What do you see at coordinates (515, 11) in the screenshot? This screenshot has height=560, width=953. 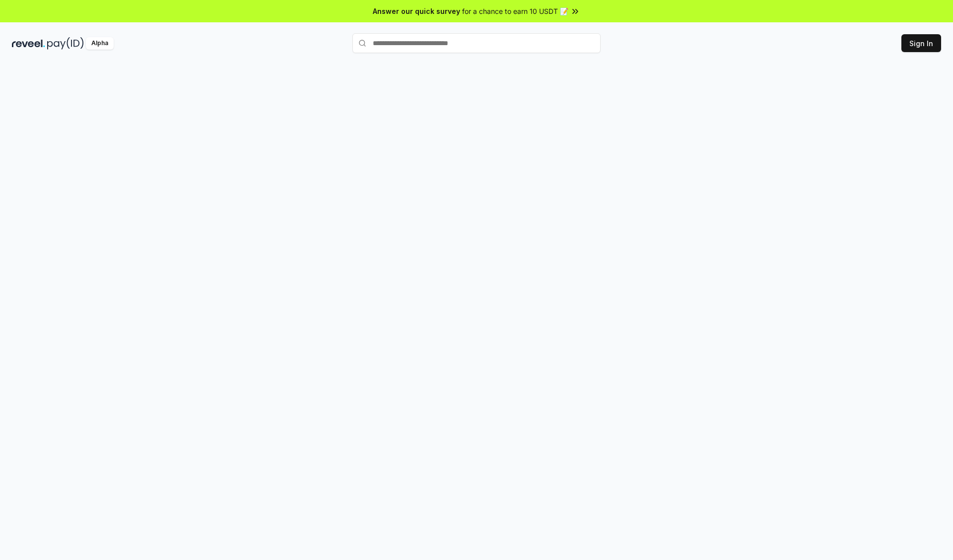 I see `span: for a chance to earn 10 USDT 📝` at bounding box center [515, 11].